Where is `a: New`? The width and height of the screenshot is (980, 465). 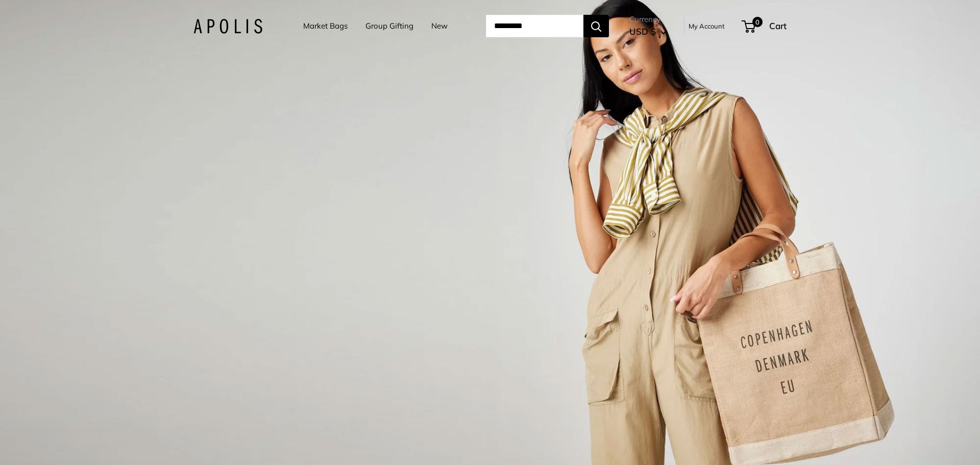 a: New is located at coordinates (440, 26).